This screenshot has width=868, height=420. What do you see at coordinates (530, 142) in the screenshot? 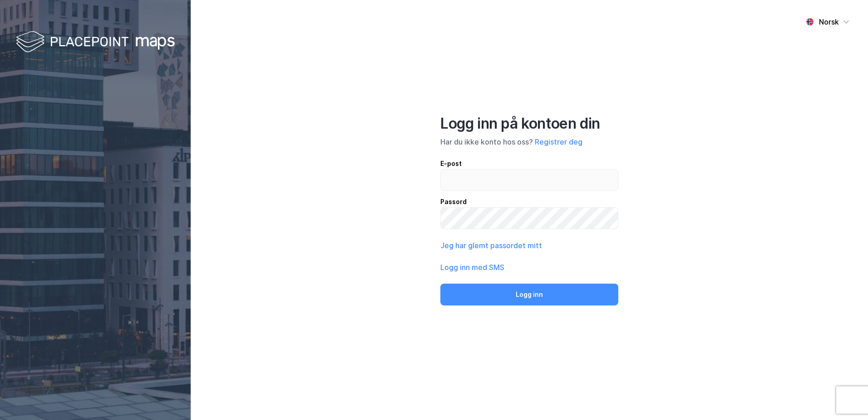
I see `div: Har du ikke konto hos oss?` at bounding box center [530, 142].